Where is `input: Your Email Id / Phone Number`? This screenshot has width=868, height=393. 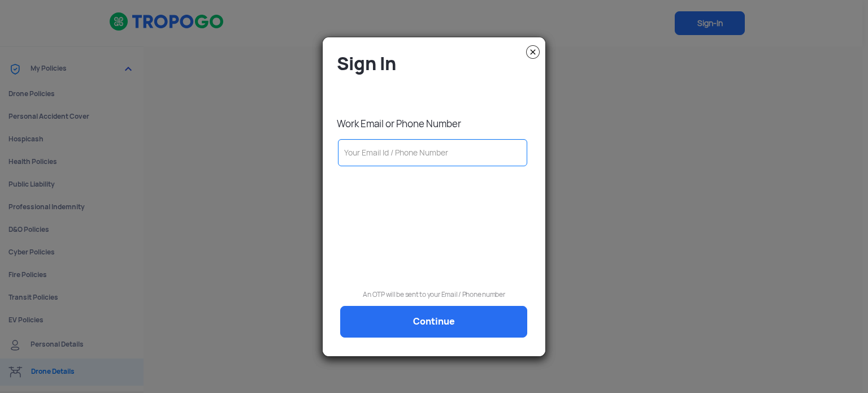 input: Your Email Id / Phone Number is located at coordinates (432, 152).